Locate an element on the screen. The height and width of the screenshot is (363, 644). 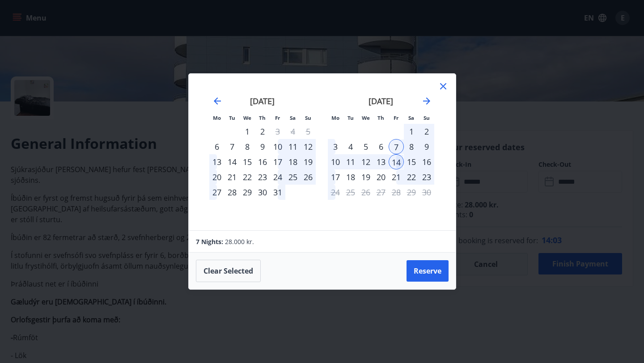
td: Choose Monday, October 20, 2025 as your check-in date. It’s available. is located at coordinates (217, 177).